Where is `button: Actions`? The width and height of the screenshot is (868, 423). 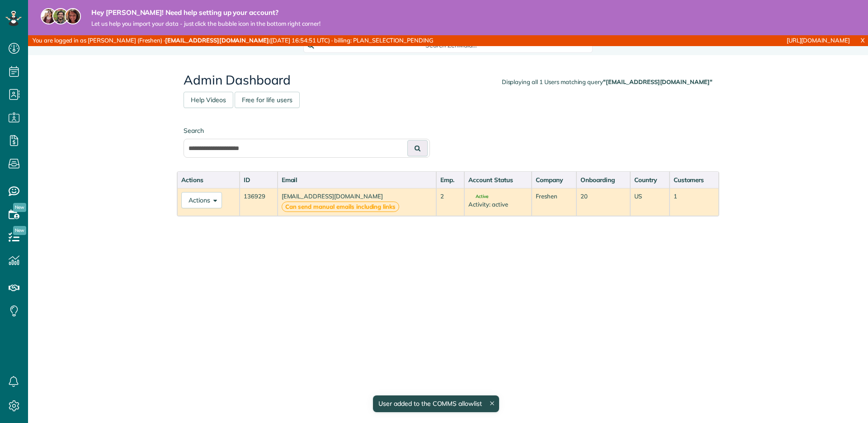
button: Actions is located at coordinates (201, 200).